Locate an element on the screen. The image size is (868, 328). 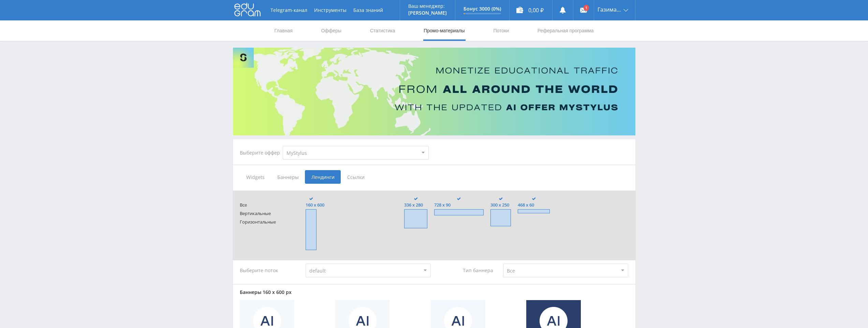
span: Все is located at coordinates (266, 205).